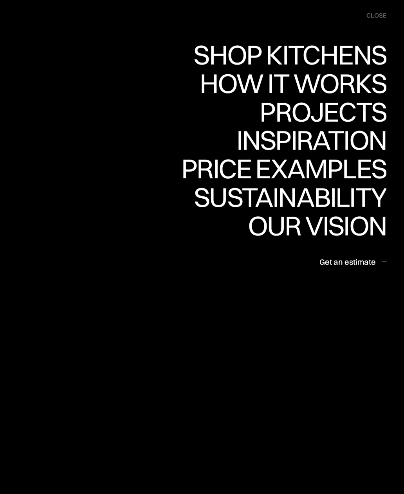 The image size is (404, 494). I want to click on a: Shop KitchensShop Kitchens, so click(287, 55).